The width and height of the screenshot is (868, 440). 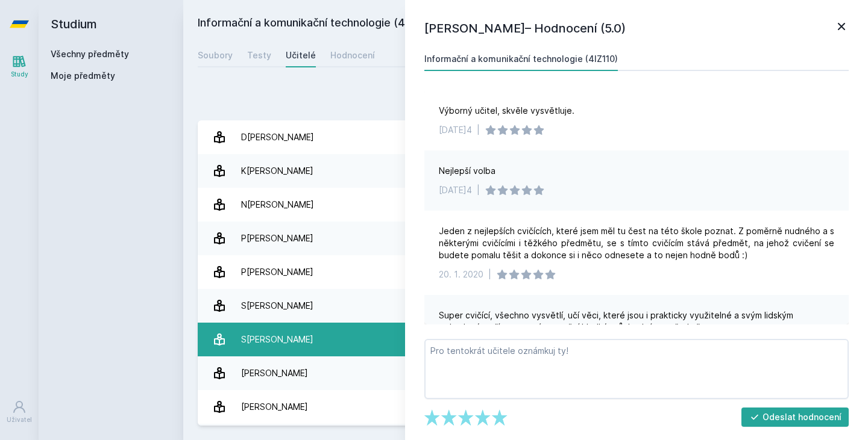 What do you see at coordinates (301, 56) in the screenshot?
I see `div: Učitelé` at bounding box center [301, 56].